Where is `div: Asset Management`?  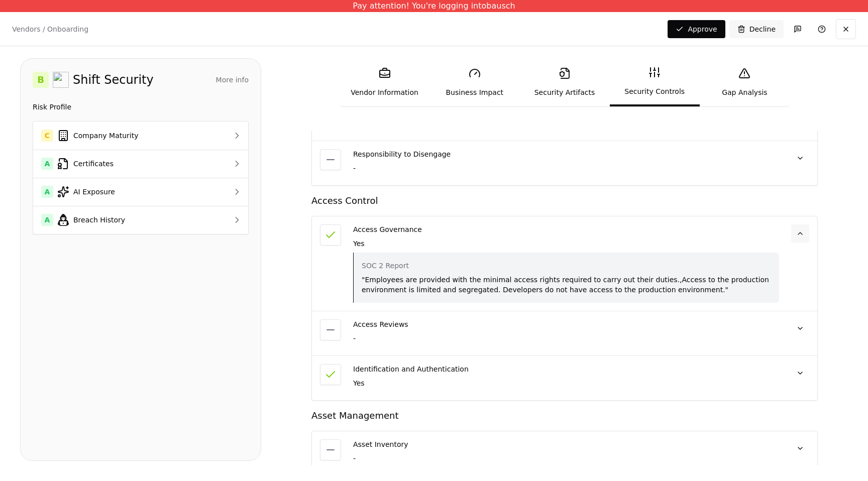 div: Asset Management is located at coordinates (565, 416).